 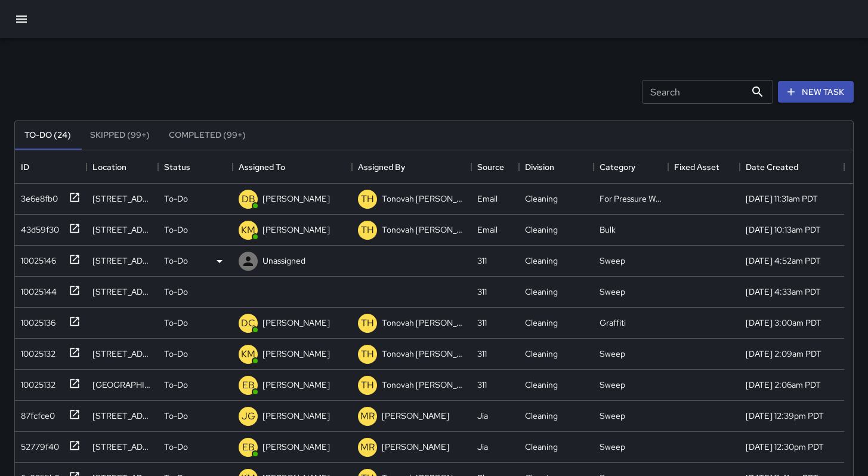 What do you see at coordinates (122, 292) in the screenshot?
I see `div: 169 7th Street` at bounding box center [122, 292].